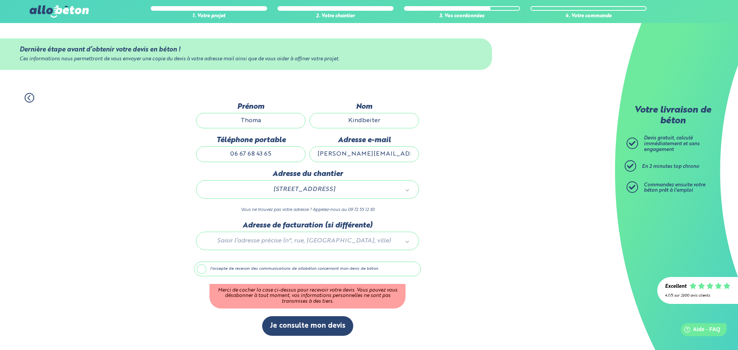  Describe the element at coordinates (364, 107) in the screenshot. I see `label: Nom` at that location.